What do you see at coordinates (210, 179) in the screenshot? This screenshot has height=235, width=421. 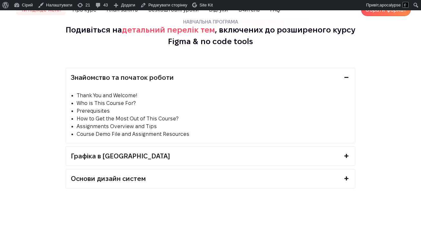 I see `a: Основи дизайн систем` at bounding box center [210, 179].